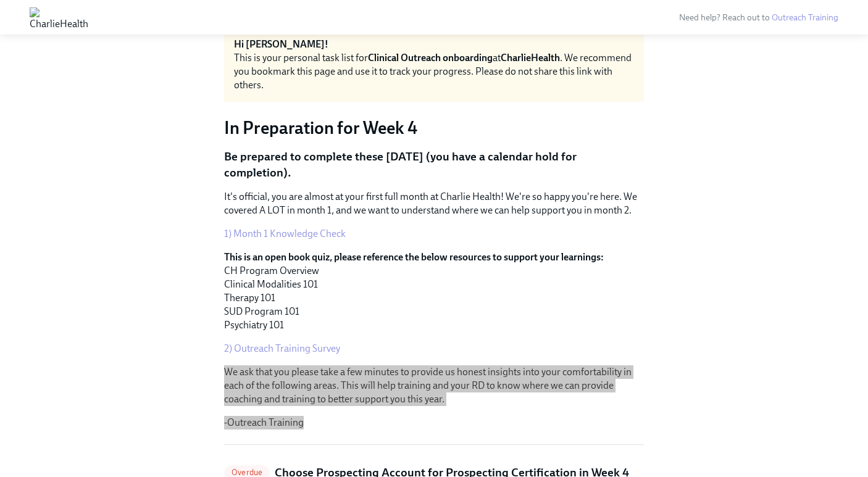  Describe the element at coordinates (434, 72) in the screenshot. I see `div: This is your personal task list for at . We recommend you bookmark this page and use it to track ...` at that location.